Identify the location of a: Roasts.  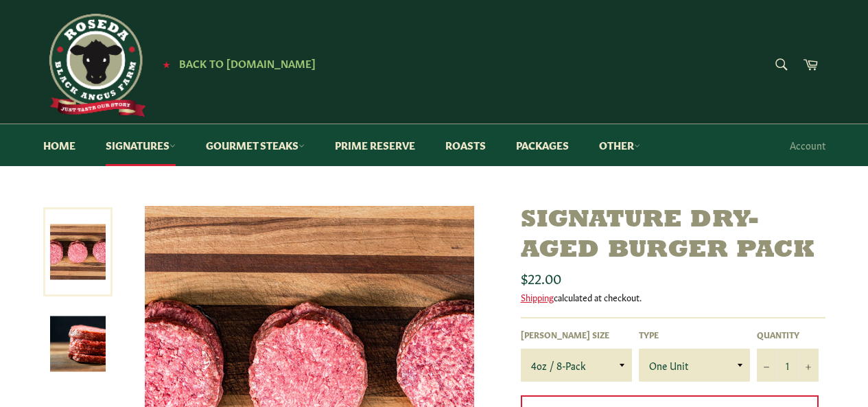
(465, 145).